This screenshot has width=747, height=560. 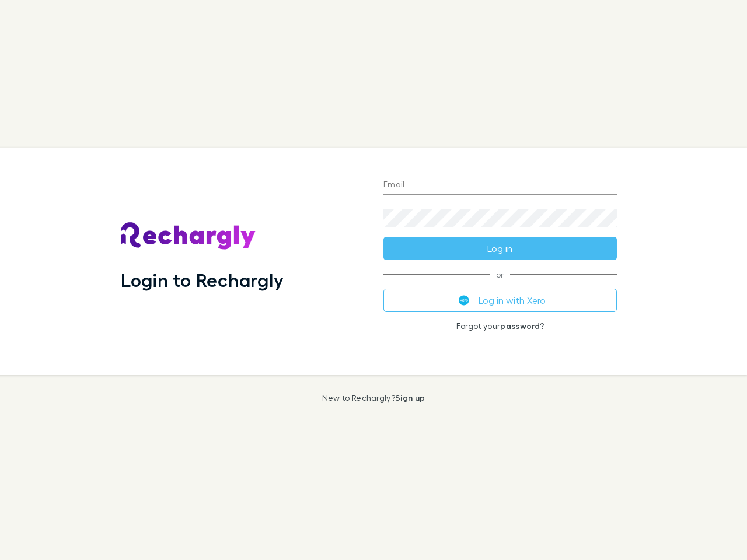 What do you see at coordinates (500, 274) in the screenshot?
I see `span: or` at bounding box center [500, 274].